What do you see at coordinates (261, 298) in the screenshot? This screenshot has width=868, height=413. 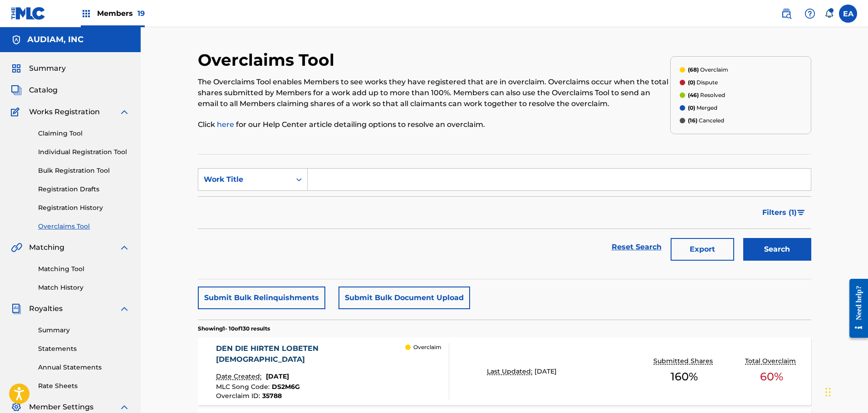 I see `button: Submit Bulk Relinquishments` at bounding box center [261, 298].